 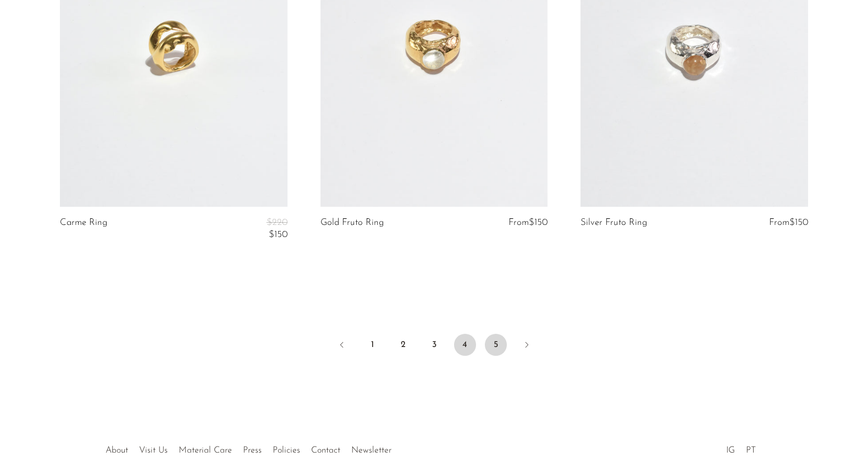 What do you see at coordinates (373, 345) in the screenshot?
I see `a: 1` at bounding box center [373, 345].